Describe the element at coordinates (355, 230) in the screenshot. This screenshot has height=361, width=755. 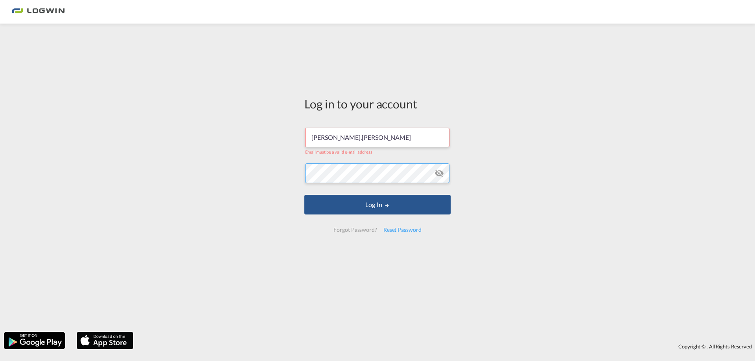
I see `div: Forgot Password?` at that location.